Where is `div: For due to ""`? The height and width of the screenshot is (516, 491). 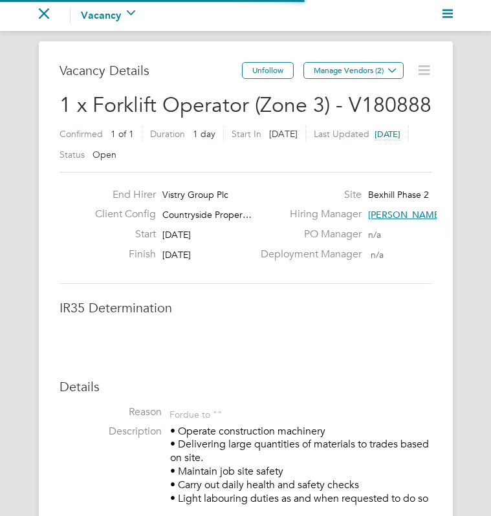
div: For due to "" is located at coordinates (195, 412).